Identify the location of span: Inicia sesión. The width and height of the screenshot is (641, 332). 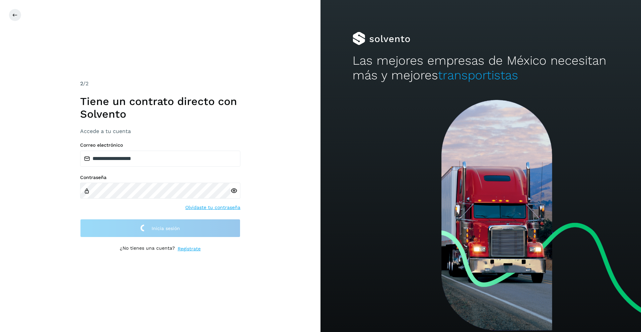
(166, 229).